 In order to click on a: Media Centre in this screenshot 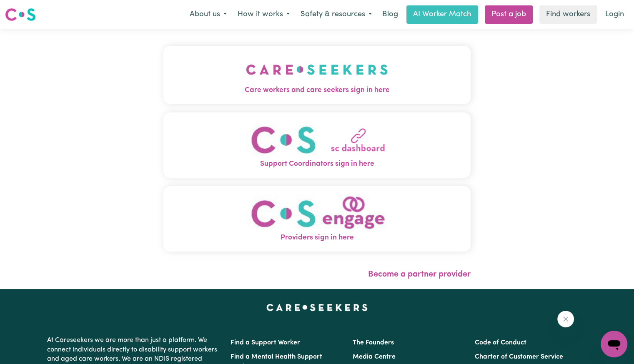, I will do `click(374, 357)`.